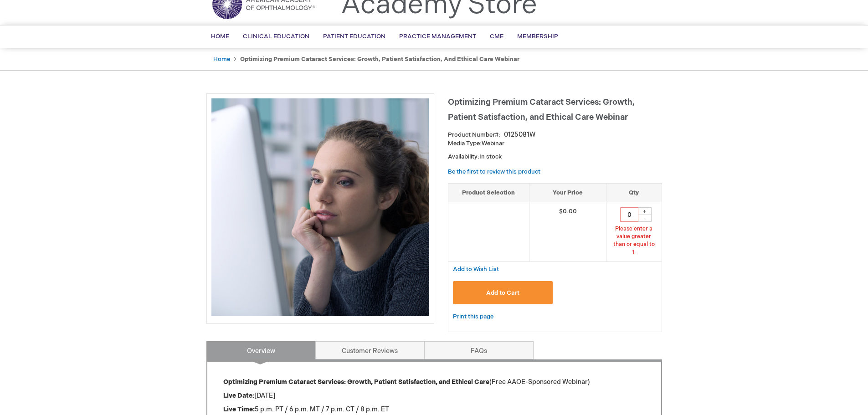 The width and height of the screenshot is (868, 415). I want to click on div: Please enter a value greater than or equal to 1., so click(633, 240).